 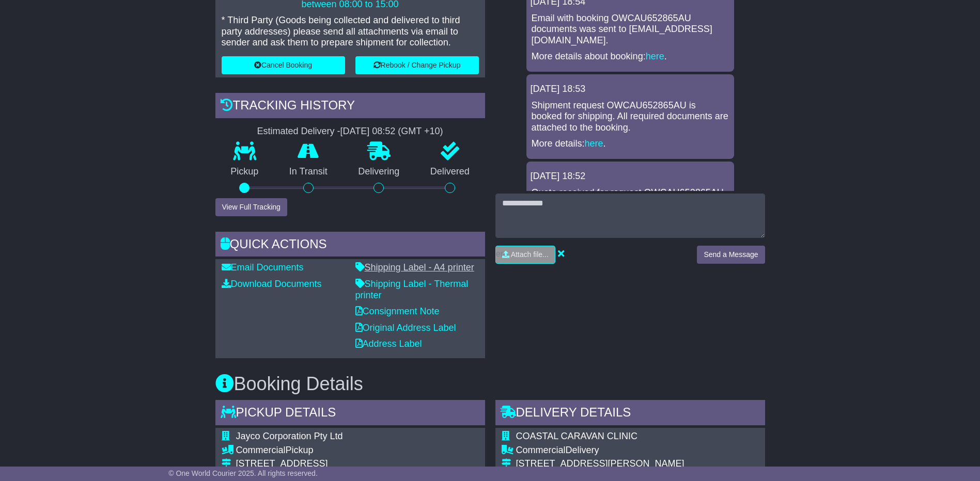 I want to click on p: More details: ., so click(x=630, y=144).